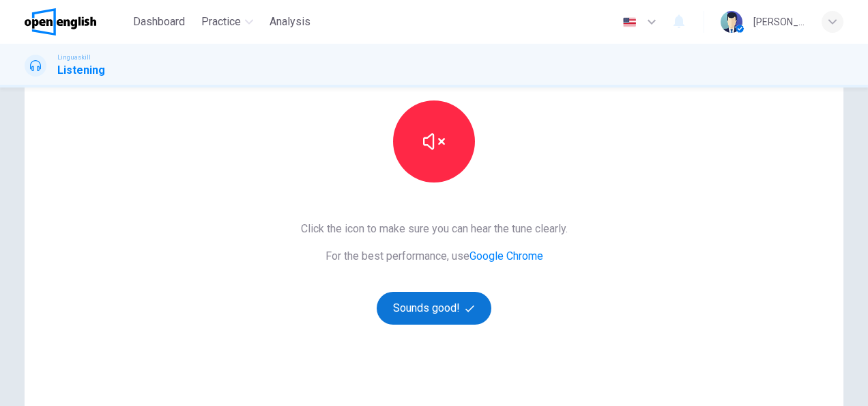 This screenshot has height=406, width=868. What do you see at coordinates (159, 22) in the screenshot?
I see `button: Dashboard` at bounding box center [159, 22].